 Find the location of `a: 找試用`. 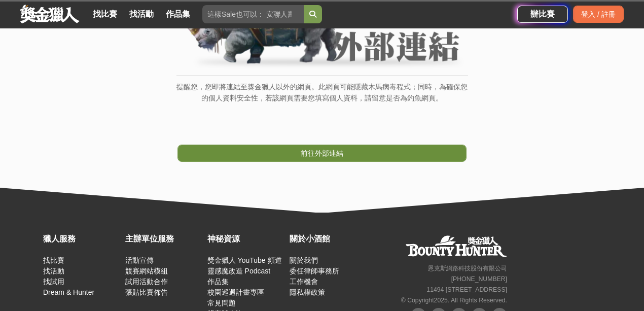

a: 找試用 is located at coordinates (54, 281).